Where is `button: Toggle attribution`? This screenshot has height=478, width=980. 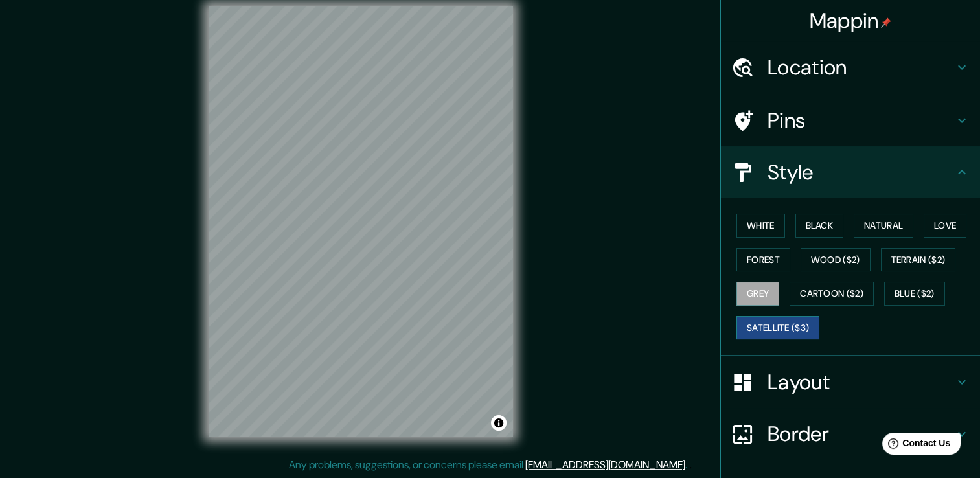
button: Toggle attribution is located at coordinates (499, 423).